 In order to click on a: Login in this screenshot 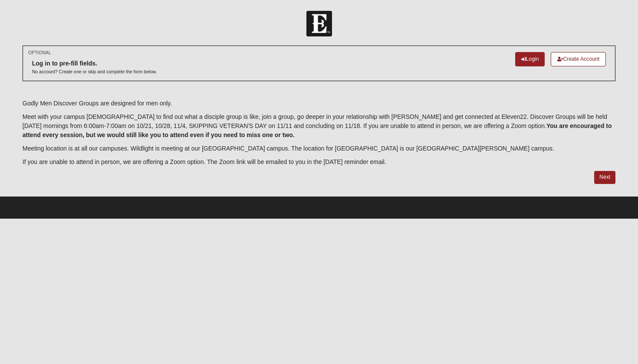, I will do `click(530, 59)`.